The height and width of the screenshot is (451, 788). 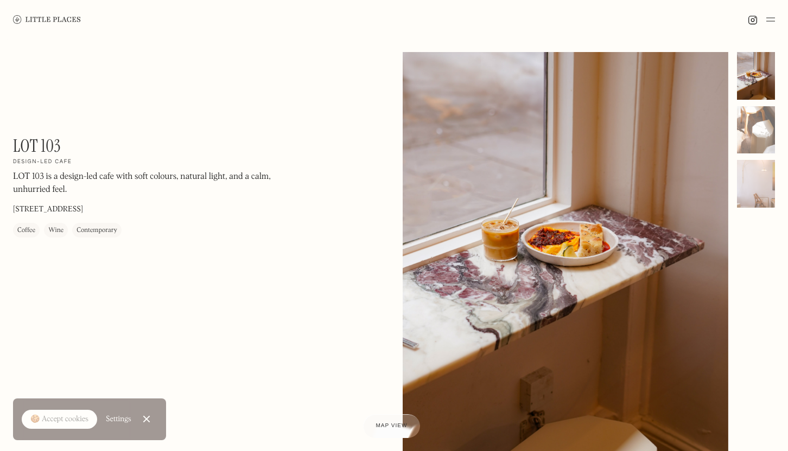 I want to click on div: Coffee, so click(x=26, y=231).